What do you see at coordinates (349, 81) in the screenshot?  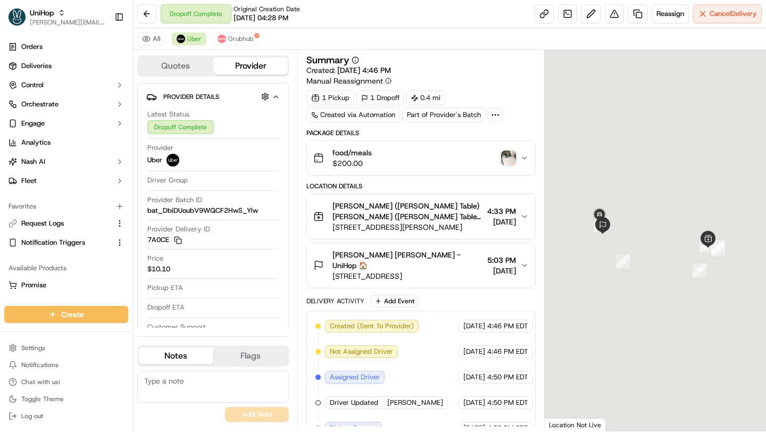 I see `button: Manual Reassignment` at bounding box center [349, 81].